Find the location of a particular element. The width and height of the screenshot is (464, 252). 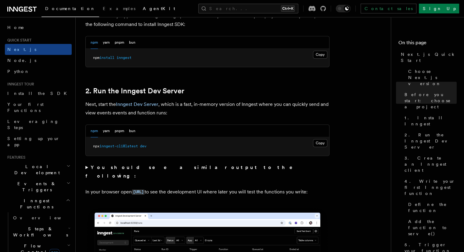

span: Setting up your app is located at coordinates (34, 141).